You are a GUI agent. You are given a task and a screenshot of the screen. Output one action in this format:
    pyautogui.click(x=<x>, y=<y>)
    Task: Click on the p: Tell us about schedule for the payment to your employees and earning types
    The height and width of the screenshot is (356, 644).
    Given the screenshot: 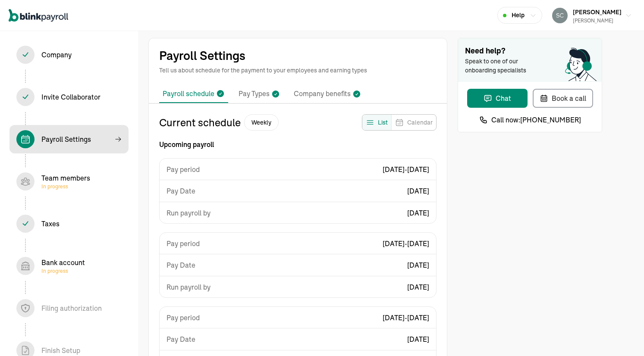 What is the action you would take?
    pyautogui.click(x=297, y=70)
    